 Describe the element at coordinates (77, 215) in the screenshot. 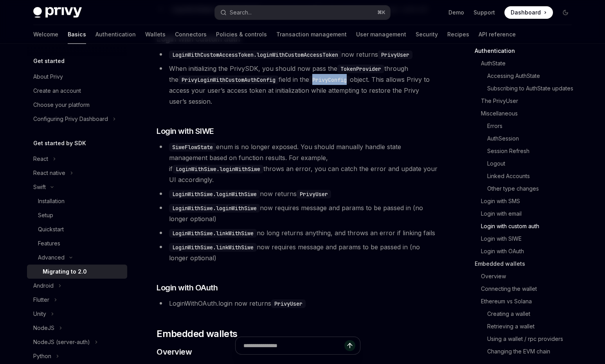

I see `a: Setup` at that location.